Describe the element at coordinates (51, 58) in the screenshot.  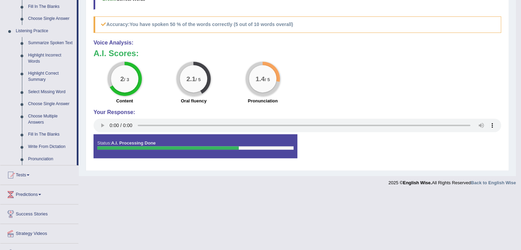
I see `a: Highlight Incorrect Words` at that location.